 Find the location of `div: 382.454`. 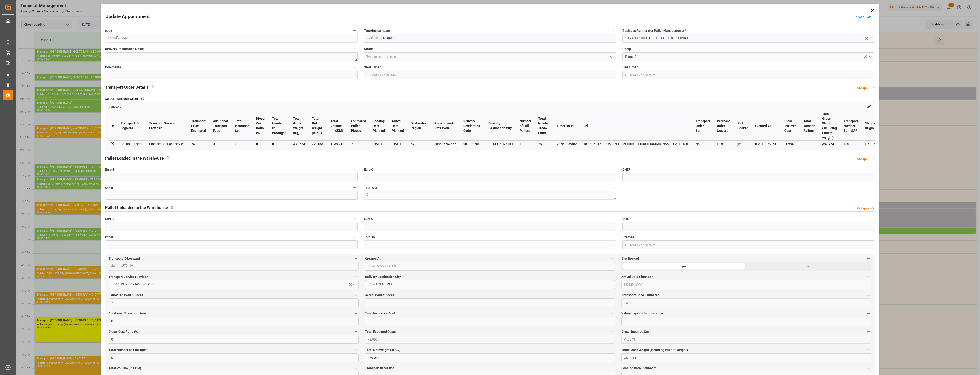

div: 382.454 is located at coordinates (829, 144).